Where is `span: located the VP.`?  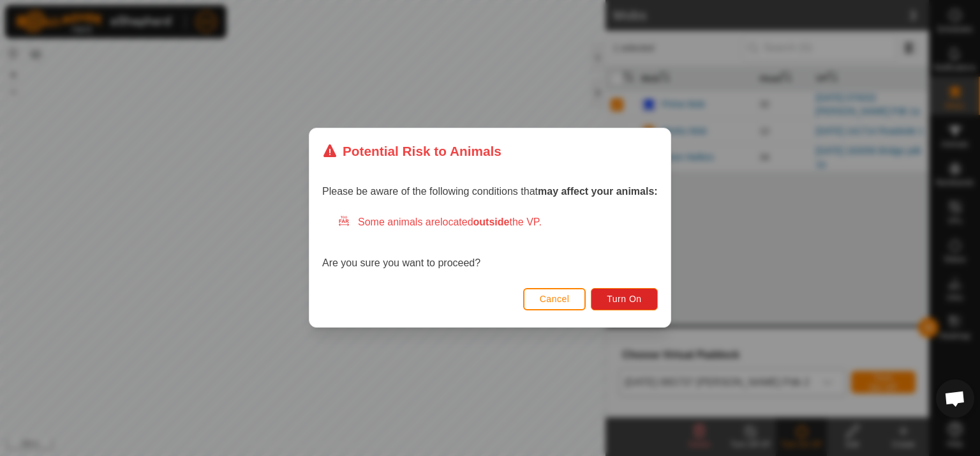 span: located the VP. is located at coordinates (490, 222).